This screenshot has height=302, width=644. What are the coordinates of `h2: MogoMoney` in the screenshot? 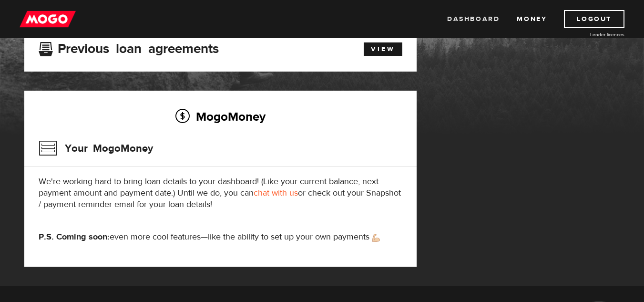 It's located at (220, 117).